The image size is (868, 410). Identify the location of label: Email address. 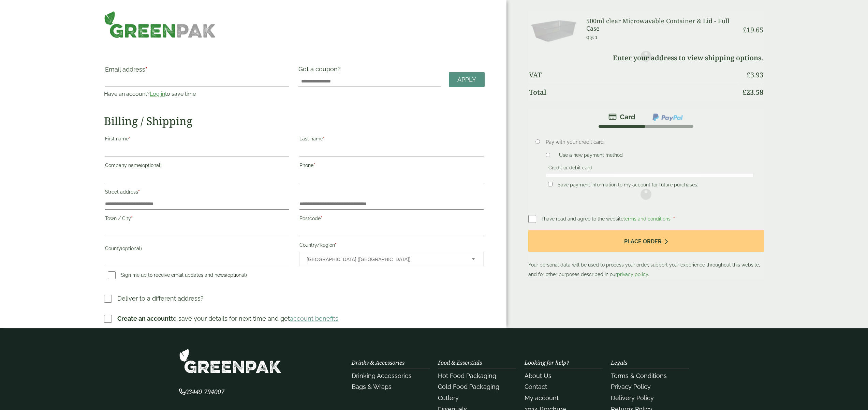
(197, 71).